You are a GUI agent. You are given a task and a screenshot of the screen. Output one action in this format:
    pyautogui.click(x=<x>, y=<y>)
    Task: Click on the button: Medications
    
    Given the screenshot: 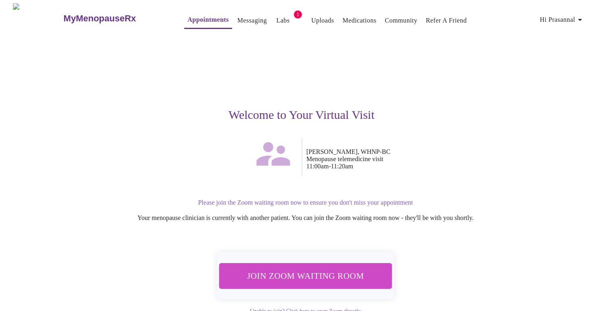 What is the action you would take?
    pyautogui.click(x=360, y=21)
    